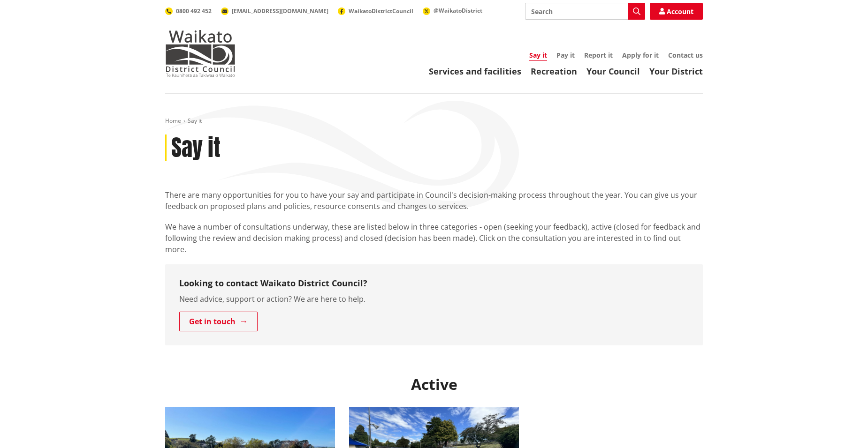 The height and width of the screenshot is (448, 868). Describe the element at coordinates (598, 55) in the screenshot. I see `a: Report it` at that location.